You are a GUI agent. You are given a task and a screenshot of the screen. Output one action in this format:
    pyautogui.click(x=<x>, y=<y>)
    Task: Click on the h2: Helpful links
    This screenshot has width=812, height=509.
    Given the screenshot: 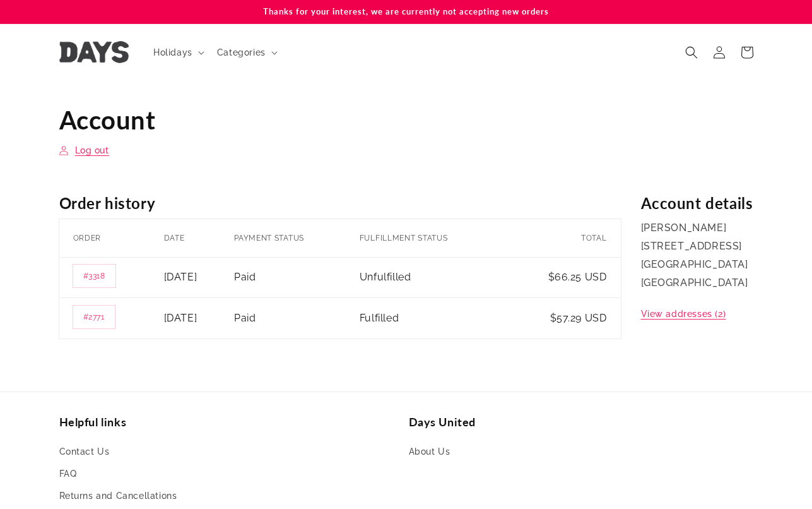 What is the action you would take?
    pyautogui.click(x=231, y=422)
    